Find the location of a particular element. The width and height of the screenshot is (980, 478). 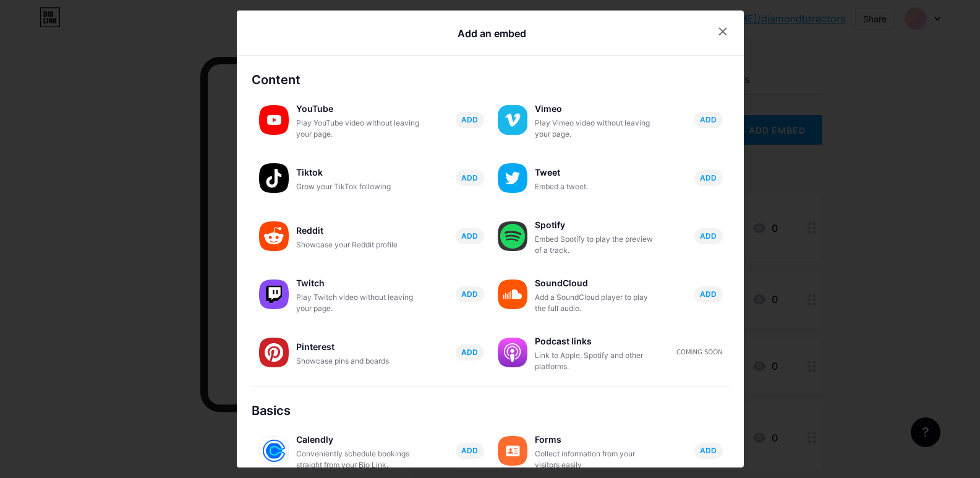

div: Embed a tweet. is located at coordinates (597, 186).